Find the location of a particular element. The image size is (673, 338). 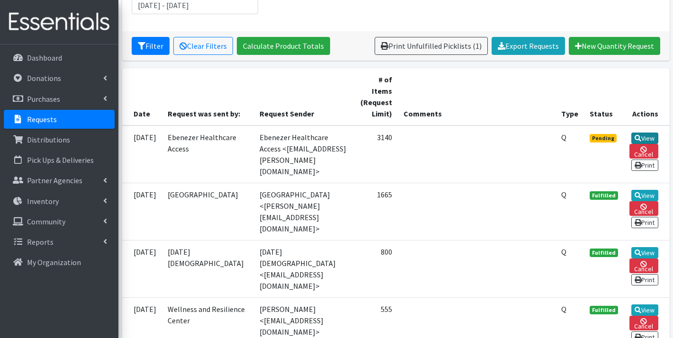

a: Purchases is located at coordinates (59, 99).